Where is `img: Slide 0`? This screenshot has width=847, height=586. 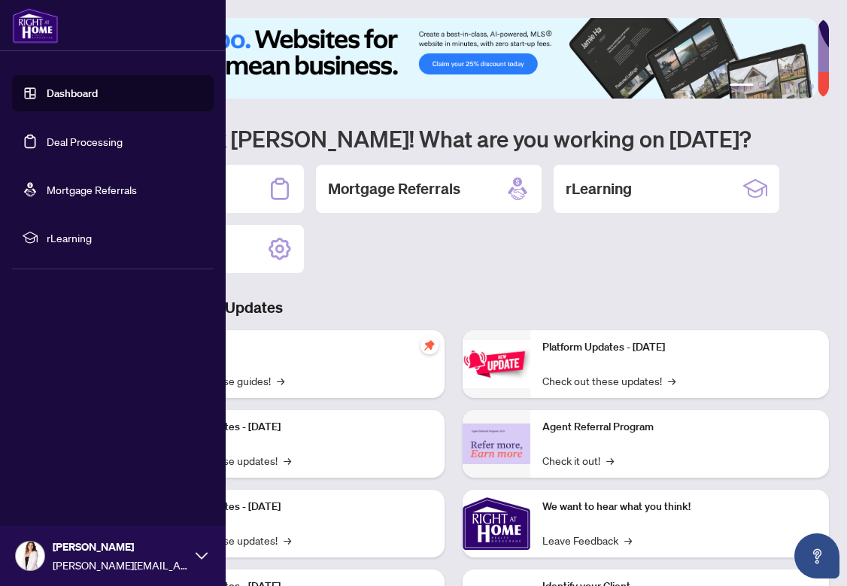 img: Slide 0 is located at coordinates (448, 58).